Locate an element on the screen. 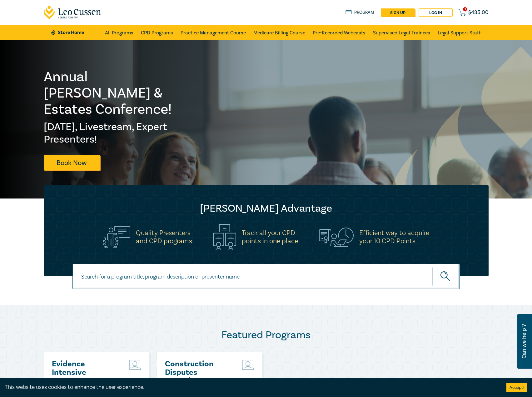 This screenshot has width=532, height=397. img: Efficient way to acquire<br>your 10 CPD Points is located at coordinates (336, 237).